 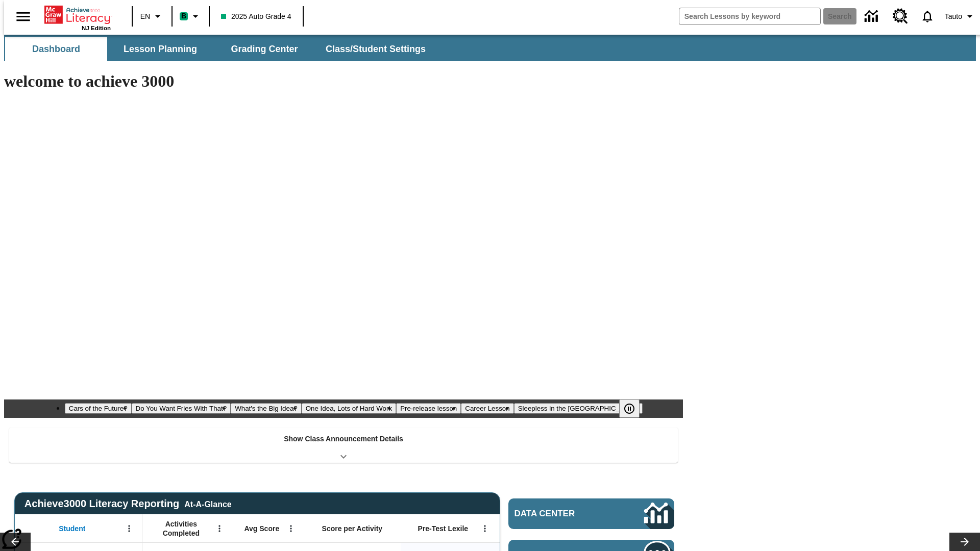 I want to click on span: Data Center, so click(x=562, y=514).